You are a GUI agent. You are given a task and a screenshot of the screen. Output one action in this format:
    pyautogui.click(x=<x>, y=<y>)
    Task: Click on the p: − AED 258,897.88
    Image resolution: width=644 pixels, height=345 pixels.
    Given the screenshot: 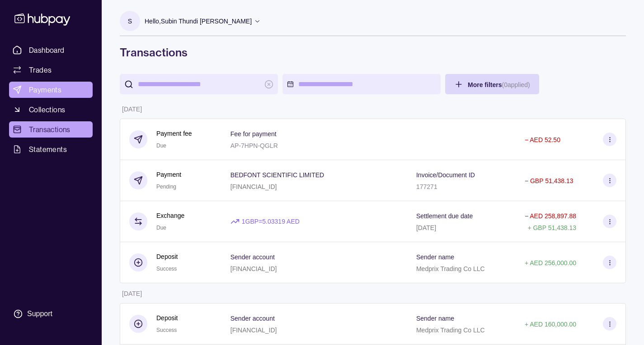 What is the action you would take?
    pyautogui.click(x=550, y=216)
    